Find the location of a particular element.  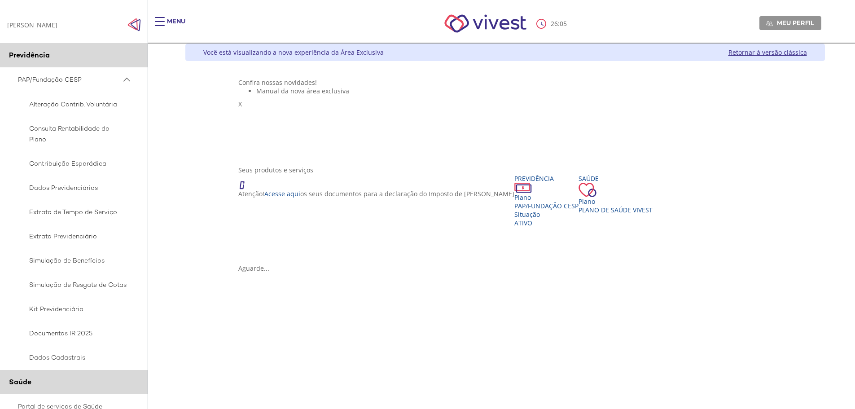

div: Previdência is located at coordinates (546, 178).